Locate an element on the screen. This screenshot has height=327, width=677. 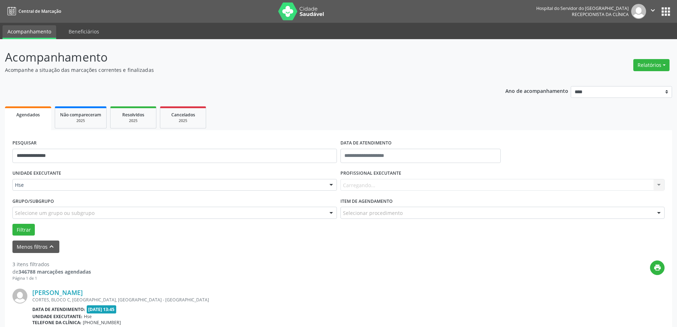
strong: 346788 marcações agendadas is located at coordinates (55, 271).